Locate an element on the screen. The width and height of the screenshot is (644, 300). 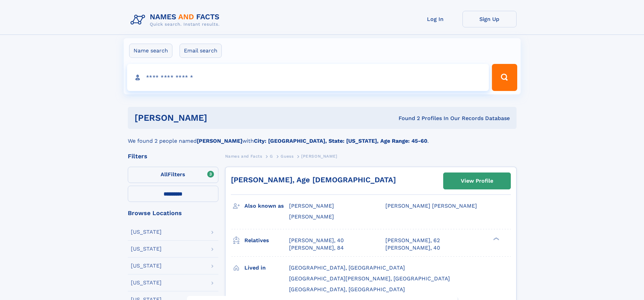
label: Filters is located at coordinates (173, 175).